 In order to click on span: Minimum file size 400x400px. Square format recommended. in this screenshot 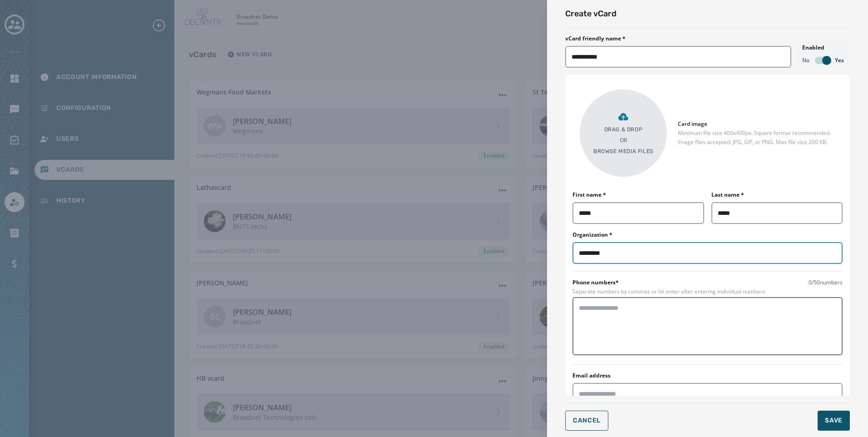, I will do `click(754, 133)`.